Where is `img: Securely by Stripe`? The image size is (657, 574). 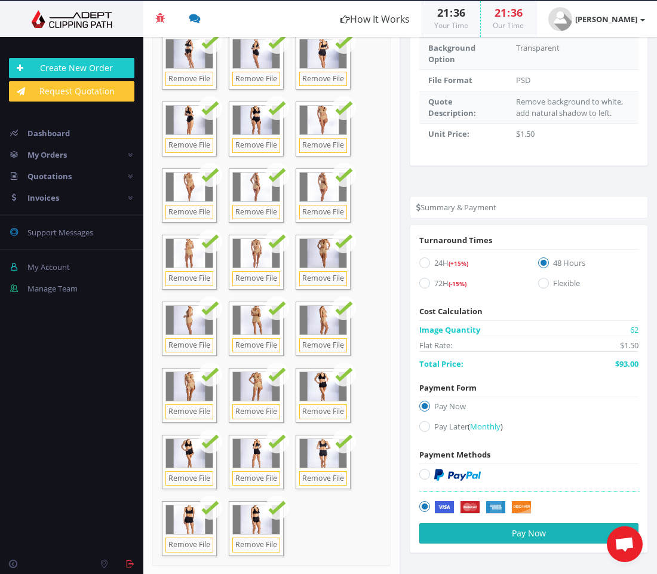 img: Securely by Stripe is located at coordinates (482, 507).